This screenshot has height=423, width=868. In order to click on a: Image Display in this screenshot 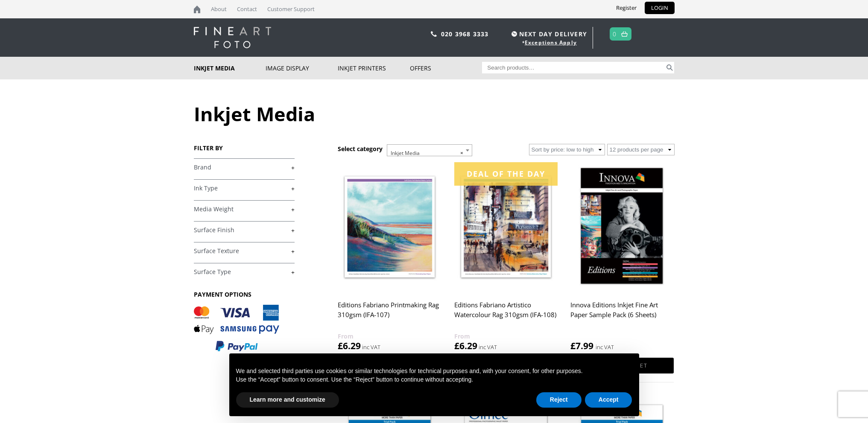, I will do `click(302, 68)`.